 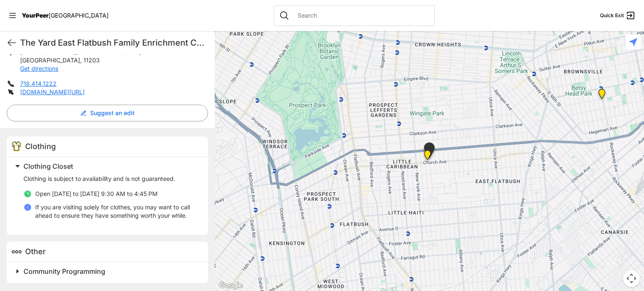 I want to click on a: Get directions, so click(x=39, y=68).